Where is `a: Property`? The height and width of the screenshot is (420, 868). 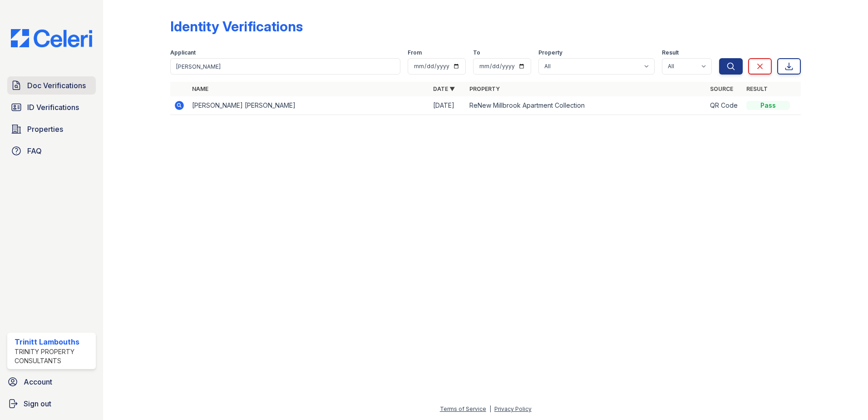
a: Property is located at coordinates (484, 89).